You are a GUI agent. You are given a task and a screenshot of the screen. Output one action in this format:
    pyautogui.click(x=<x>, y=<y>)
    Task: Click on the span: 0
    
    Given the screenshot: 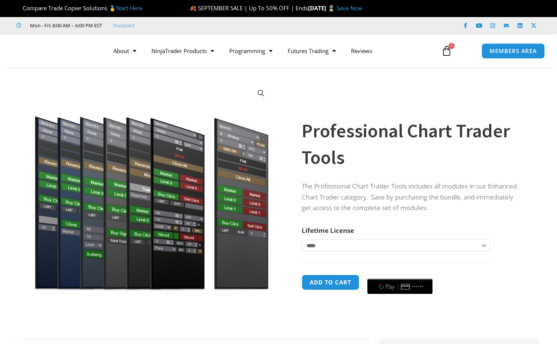 What is the action you would take?
    pyautogui.click(x=452, y=46)
    